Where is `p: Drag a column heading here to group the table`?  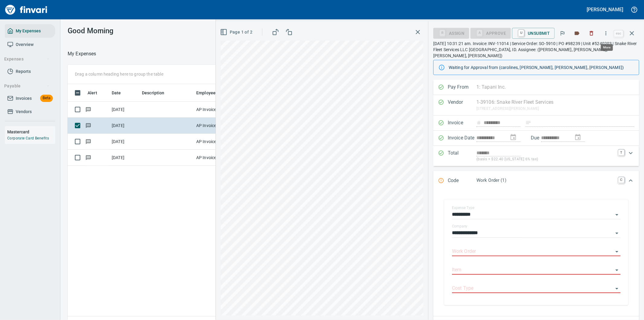
p: Drag a column heading here to group the table is located at coordinates (119, 74).